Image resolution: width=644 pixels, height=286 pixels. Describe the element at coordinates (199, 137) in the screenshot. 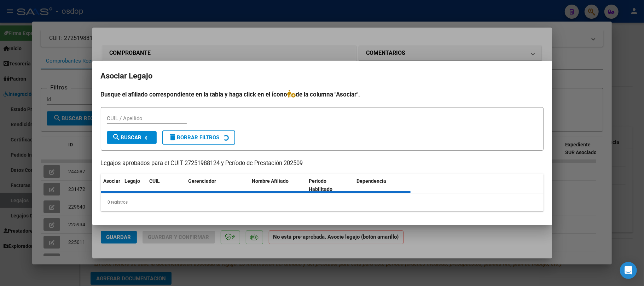

I see `button: Borrar Filtros` at that location.